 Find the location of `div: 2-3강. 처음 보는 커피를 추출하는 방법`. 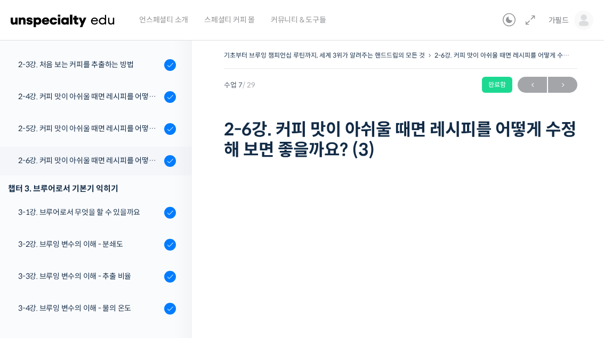

div: 2-3강. 처음 보는 커피를 추출하는 방법 is located at coordinates (89, 64).